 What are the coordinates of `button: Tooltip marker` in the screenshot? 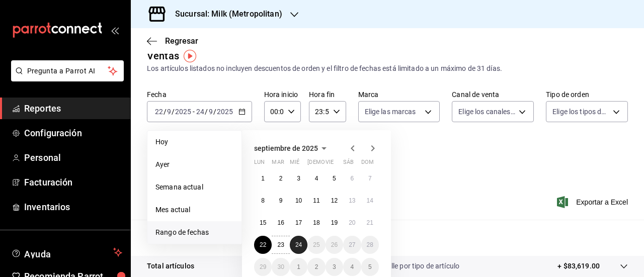 It's located at (190, 56).